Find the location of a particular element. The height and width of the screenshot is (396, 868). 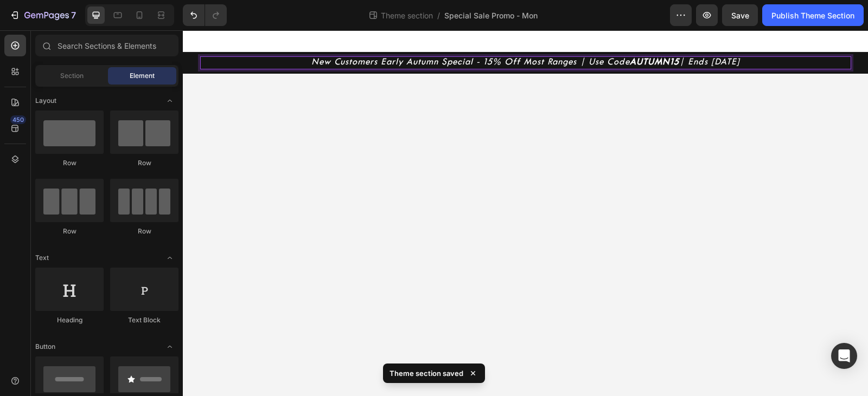

span: Element is located at coordinates (142, 76).